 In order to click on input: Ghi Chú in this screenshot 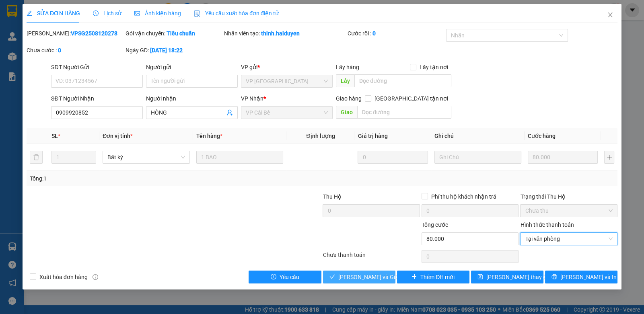, I will do `click(478, 157)`.